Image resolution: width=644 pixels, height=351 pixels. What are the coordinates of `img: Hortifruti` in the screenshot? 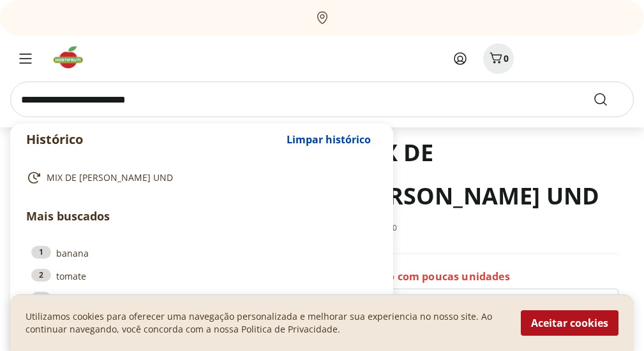 It's located at (72, 57).